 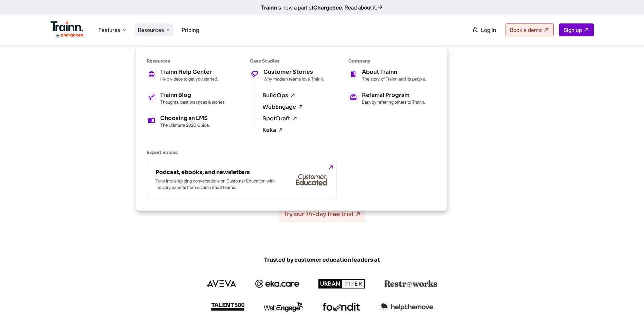 What do you see at coordinates (283, 107) in the screenshot?
I see `a: WebEngage` at bounding box center [283, 107].